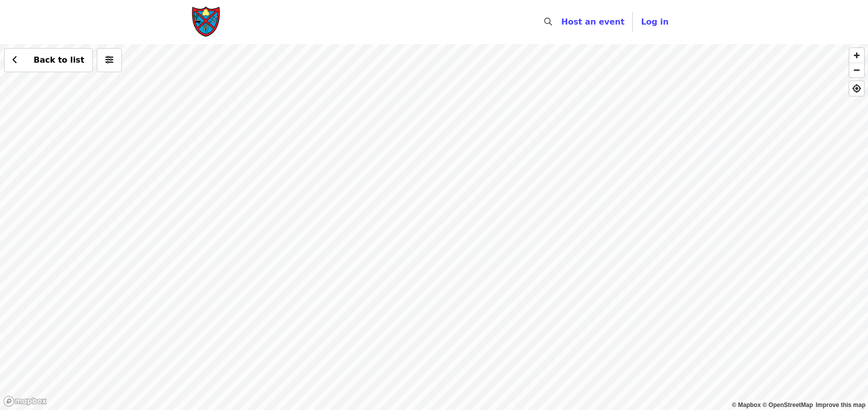  I want to click on button: More filters (0 selected), so click(109, 60).